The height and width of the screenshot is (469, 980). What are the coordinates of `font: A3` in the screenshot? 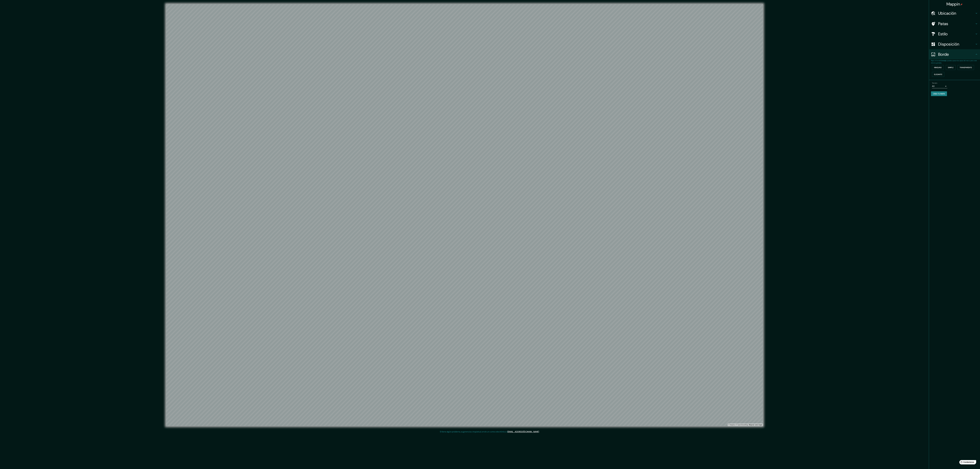 It's located at (933, 86).